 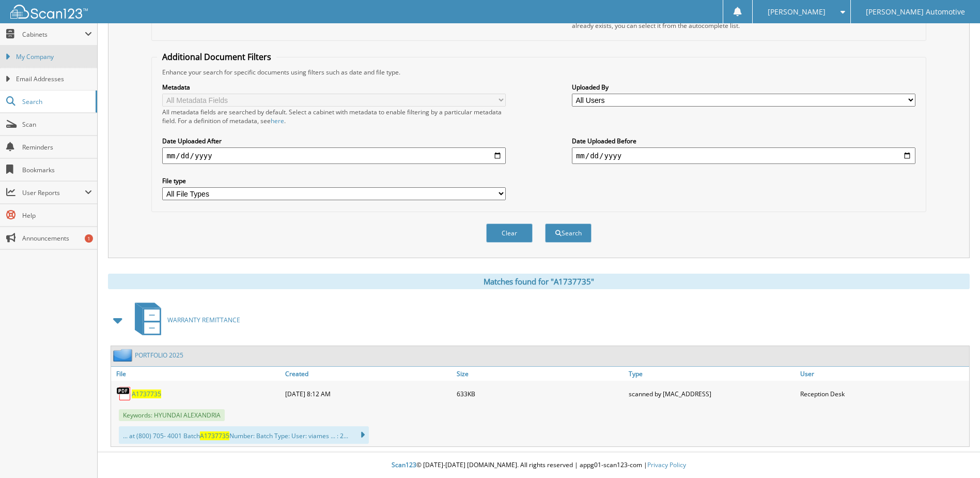 What do you see at coordinates (743, 141) in the screenshot?
I see `label: Date Uploaded Before` at bounding box center [743, 141].